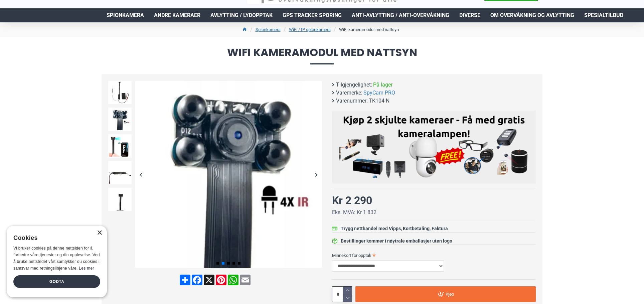 This screenshot has height=304, width=644. Describe the element at coordinates (209, 280) in the screenshot. I see `a: X` at that location.